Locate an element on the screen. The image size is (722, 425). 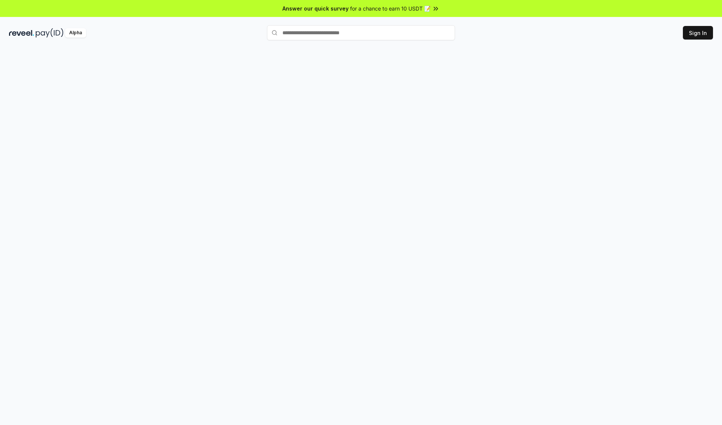
button: Sign In is located at coordinates (698, 33).